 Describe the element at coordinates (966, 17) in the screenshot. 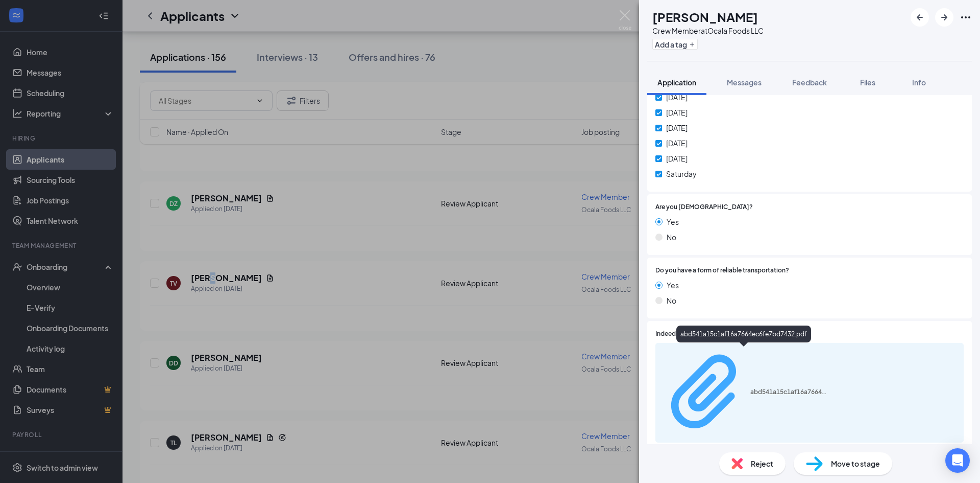

I see `svg: Ellipses` at that location.